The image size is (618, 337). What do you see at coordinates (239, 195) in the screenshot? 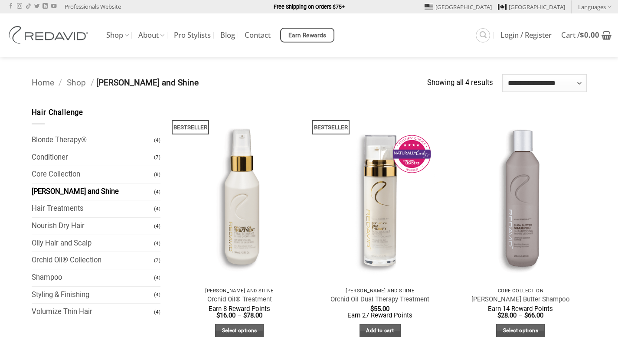
I see `img: REDAVID Orchid Oil Treatment 90ml` at bounding box center [239, 195].